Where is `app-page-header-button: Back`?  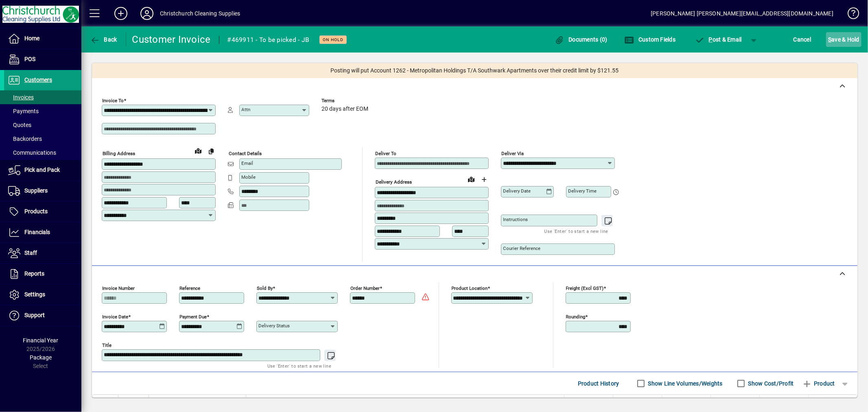
app-page-header-button: Back is located at coordinates (104, 40).